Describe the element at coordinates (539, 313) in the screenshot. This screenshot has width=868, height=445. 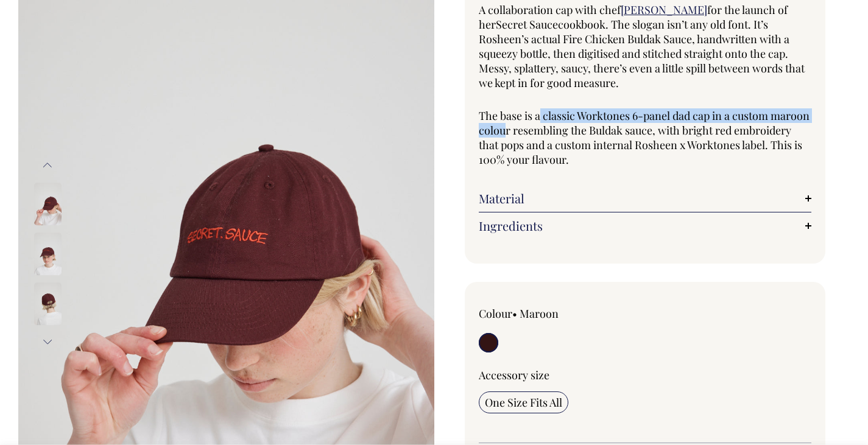
I see `label: Maroon` at that location.